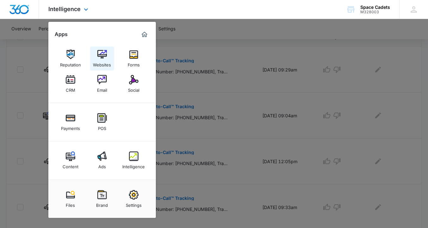 This screenshot has height=228, width=428. Describe the element at coordinates (102, 89) in the screenshot. I see `div: Email` at that location.